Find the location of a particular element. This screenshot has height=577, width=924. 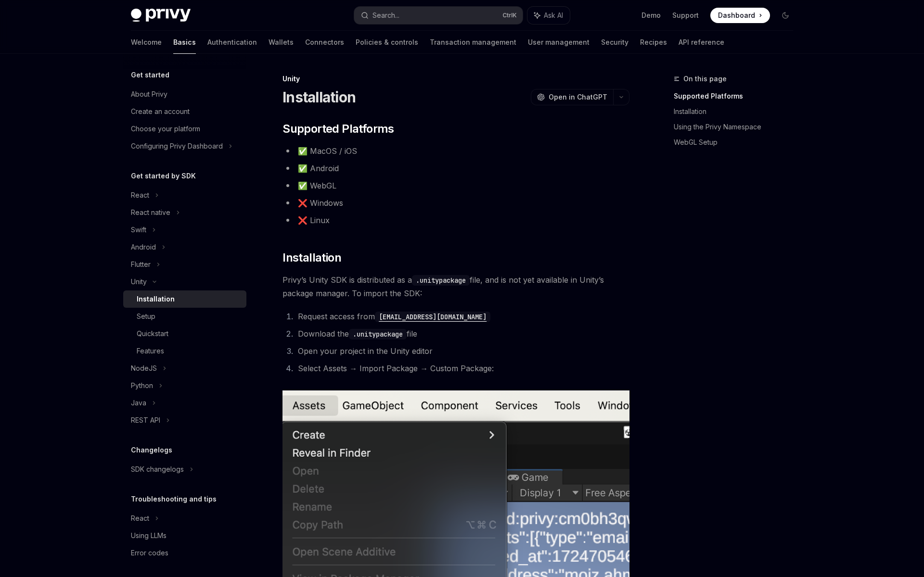

div: REST API is located at coordinates (145, 420).